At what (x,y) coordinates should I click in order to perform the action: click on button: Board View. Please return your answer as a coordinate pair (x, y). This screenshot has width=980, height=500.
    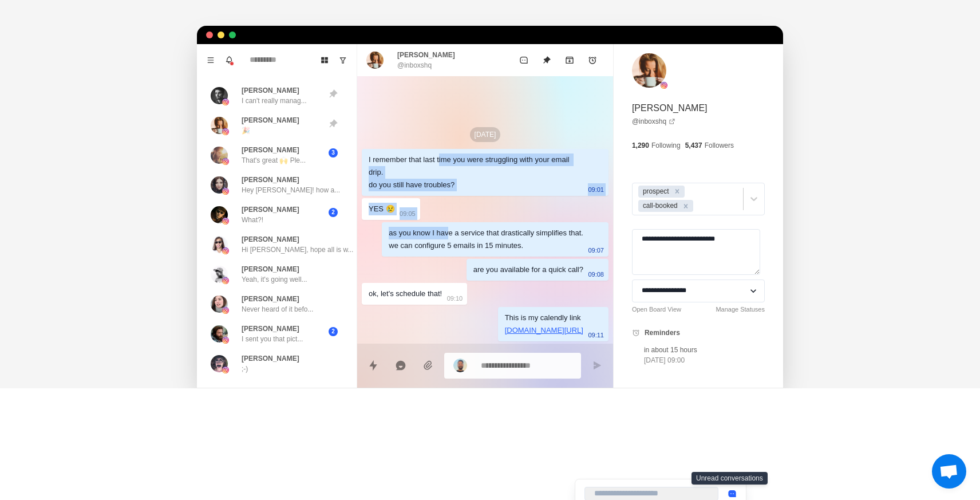
    Looking at the image, I should click on (324, 60).